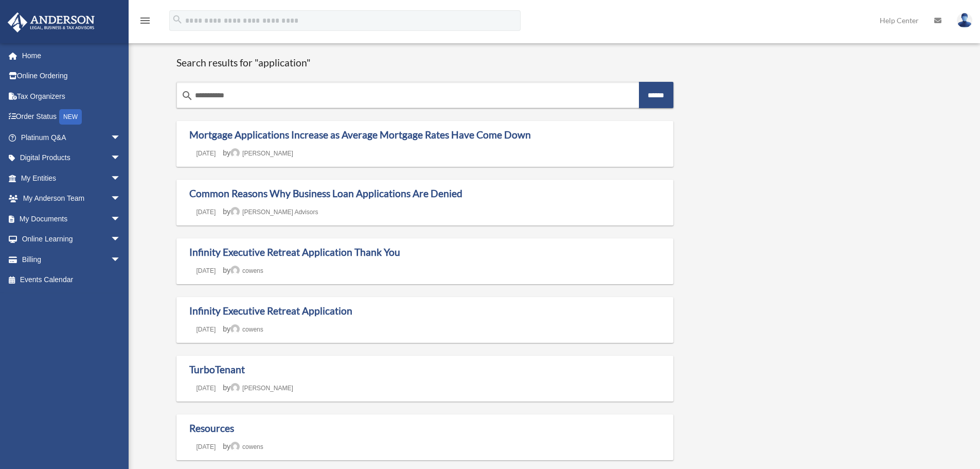 This screenshot has width=980, height=469. I want to click on i: menu, so click(145, 20).